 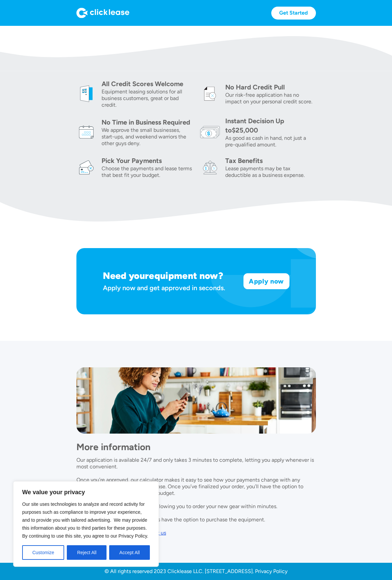 I want to click on div: $25,000, so click(x=245, y=130).